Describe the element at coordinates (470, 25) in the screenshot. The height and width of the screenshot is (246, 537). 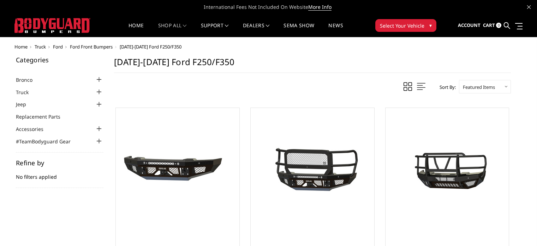
I see `a: Account` at that location.